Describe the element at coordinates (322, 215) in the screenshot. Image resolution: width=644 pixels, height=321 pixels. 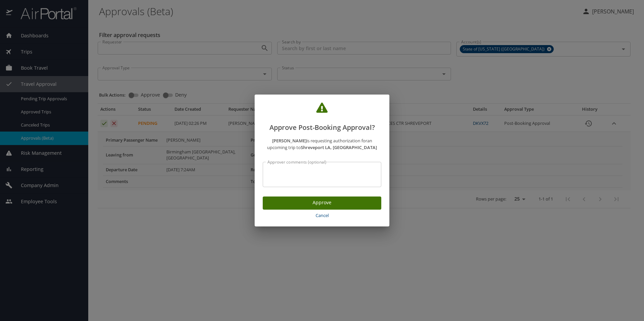
I see `span: Cancel` at that location.